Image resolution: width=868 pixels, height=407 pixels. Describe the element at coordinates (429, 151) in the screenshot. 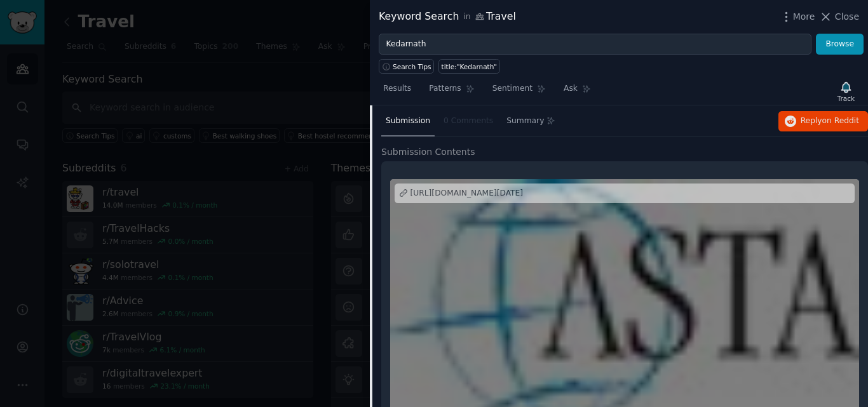

I see `span: Submission Contents` at that location.